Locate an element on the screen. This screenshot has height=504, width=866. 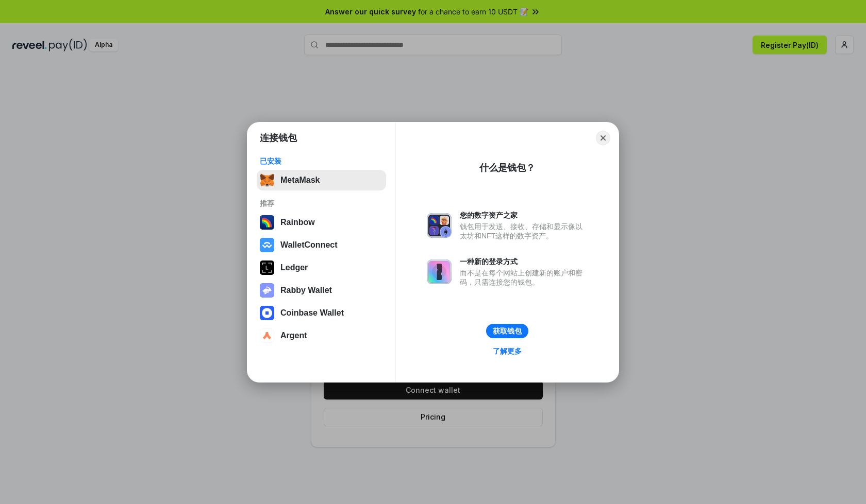
div: 已安装 is located at coordinates (321, 161).